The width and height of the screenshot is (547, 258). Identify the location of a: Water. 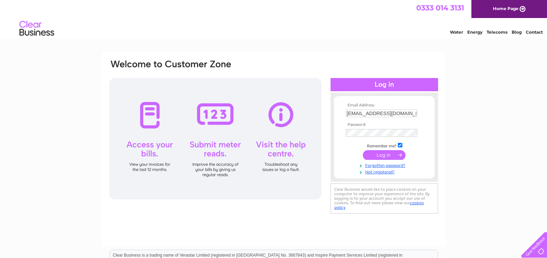
(457, 32).